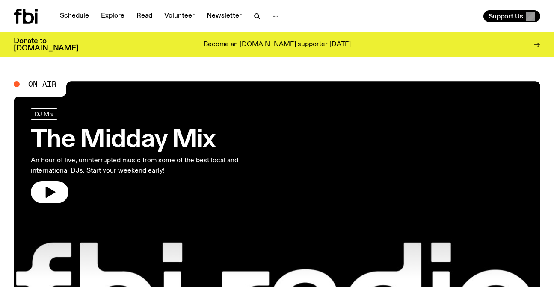 The image size is (554, 287). Describe the element at coordinates (512, 16) in the screenshot. I see `button: Support Us` at that location.